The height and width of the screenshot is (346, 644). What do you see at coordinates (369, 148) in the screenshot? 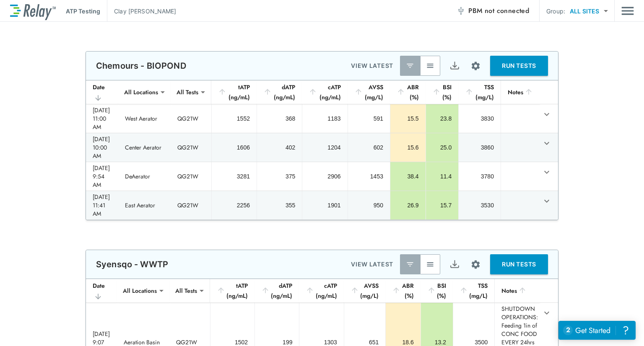
I see `div: 602` at bounding box center [369, 148].